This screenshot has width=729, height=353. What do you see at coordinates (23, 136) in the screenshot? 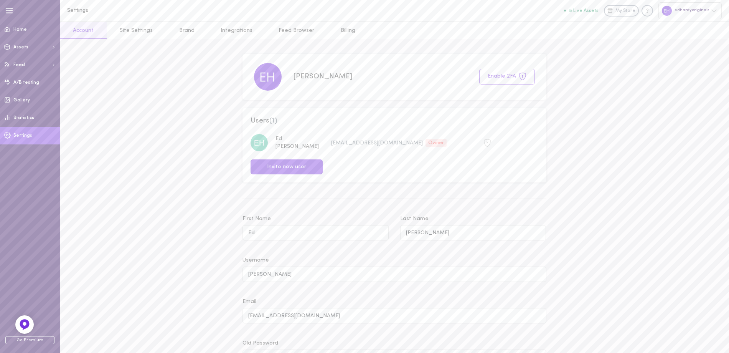
I see `span: Settings` at bounding box center [23, 136].